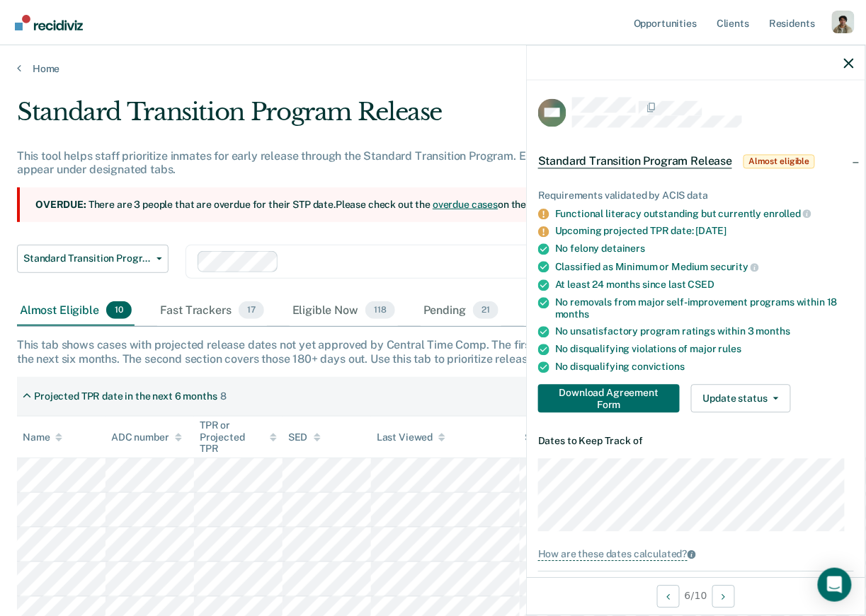  I want to click on div: Requirements validated by ACIS data, so click(696, 196).